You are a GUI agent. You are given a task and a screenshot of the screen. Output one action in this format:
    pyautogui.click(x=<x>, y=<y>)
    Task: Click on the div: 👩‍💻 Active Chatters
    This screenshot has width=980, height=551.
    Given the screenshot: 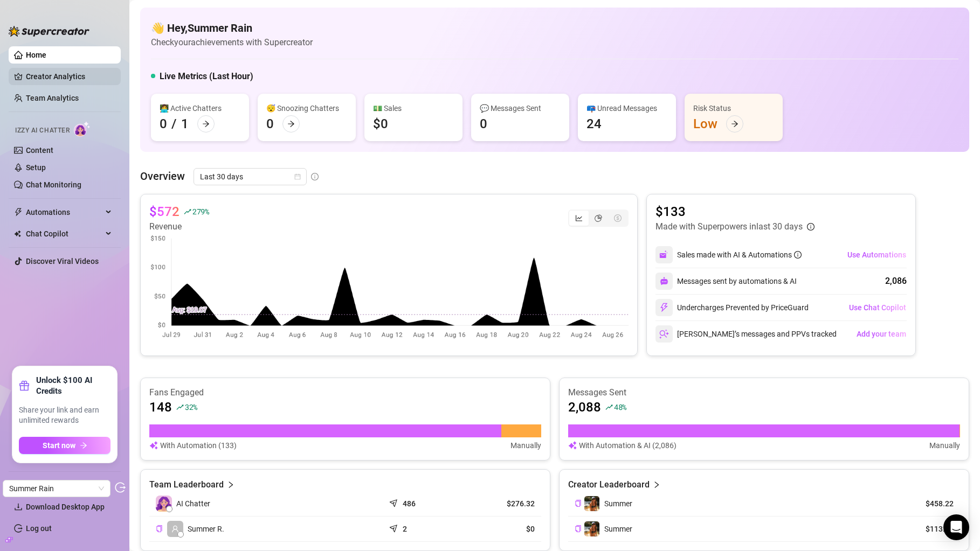 What is the action you would take?
    pyautogui.click(x=200, y=108)
    